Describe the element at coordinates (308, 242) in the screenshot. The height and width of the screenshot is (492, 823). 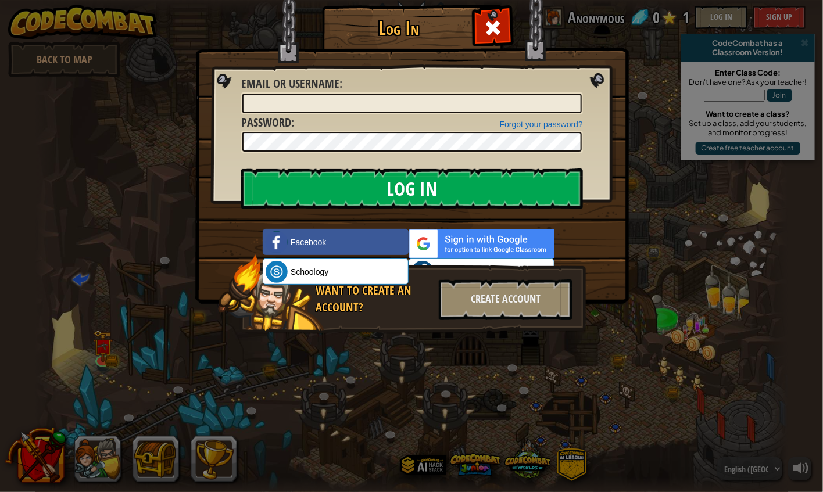
I see `span: Facebook` at that location.